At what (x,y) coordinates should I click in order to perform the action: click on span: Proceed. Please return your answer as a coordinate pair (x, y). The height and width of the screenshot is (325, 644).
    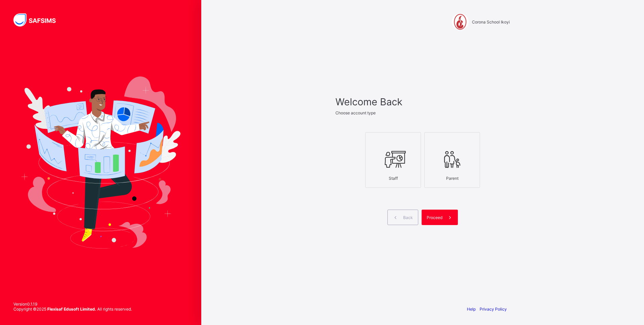
    Looking at the image, I should click on (435, 217).